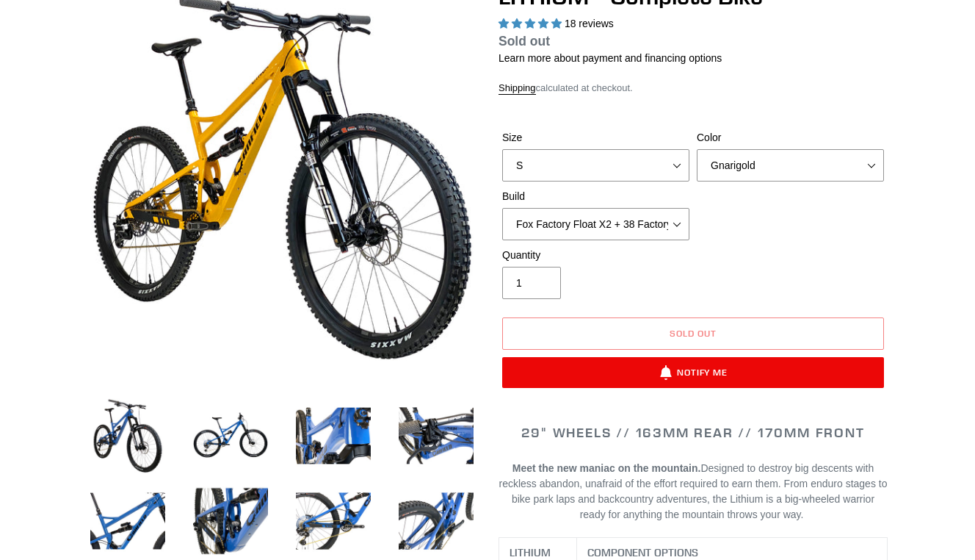 The height and width of the screenshot is (560, 975). I want to click on label: Color, so click(791, 137).